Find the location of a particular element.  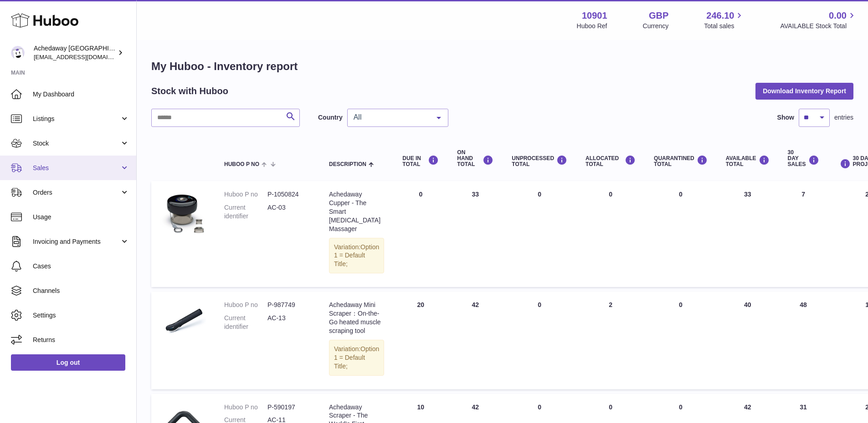

strong: GBP is located at coordinates (658, 16).